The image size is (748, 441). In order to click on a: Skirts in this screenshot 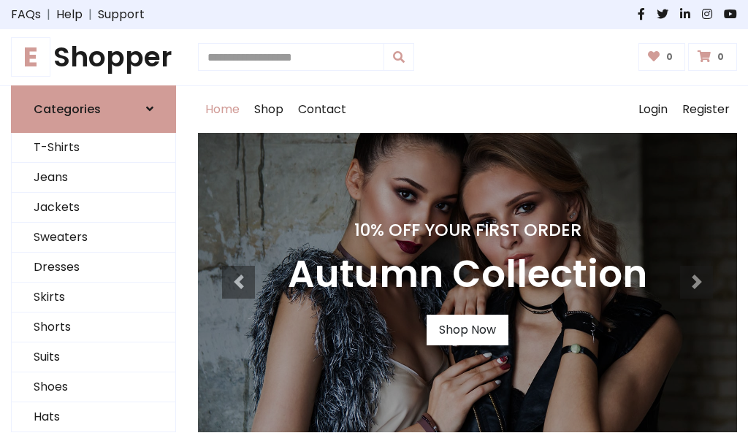, I will do `click(93, 297)`.